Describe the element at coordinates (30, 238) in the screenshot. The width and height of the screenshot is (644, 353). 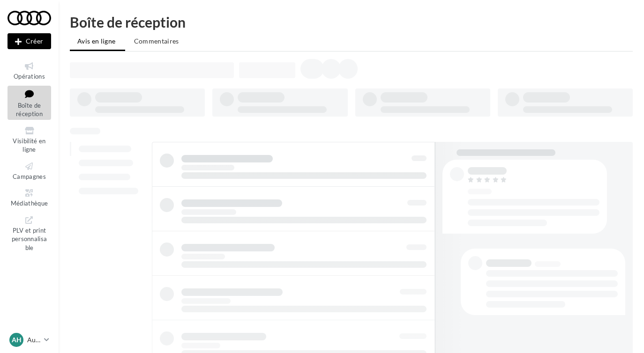
I see `span: PLV et print personnalisable` at that location.